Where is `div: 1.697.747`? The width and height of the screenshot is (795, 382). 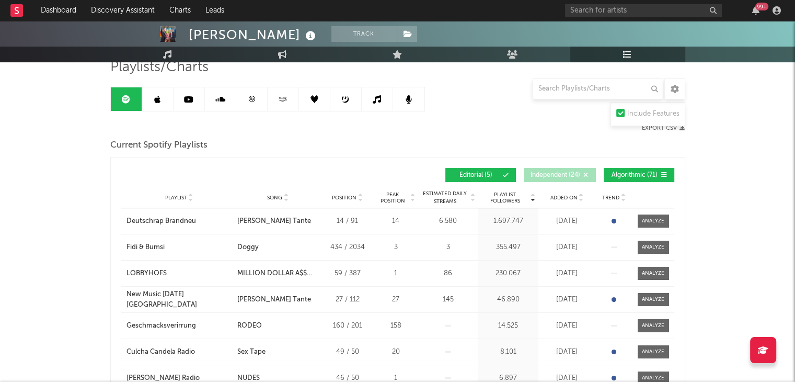
div: 1.697.747 is located at coordinates (508, 221).